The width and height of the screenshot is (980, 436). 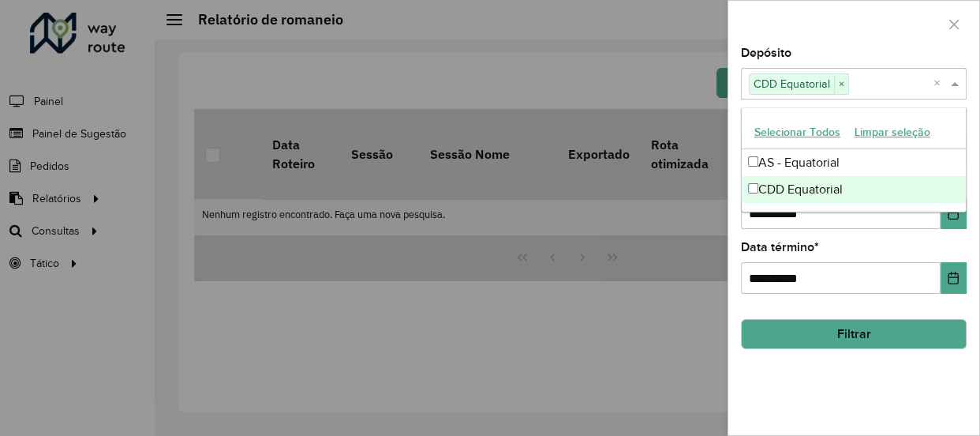 What do you see at coordinates (767, 53) in the screenshot?
I see `label: Depósito` at bounding box center [767, 53].